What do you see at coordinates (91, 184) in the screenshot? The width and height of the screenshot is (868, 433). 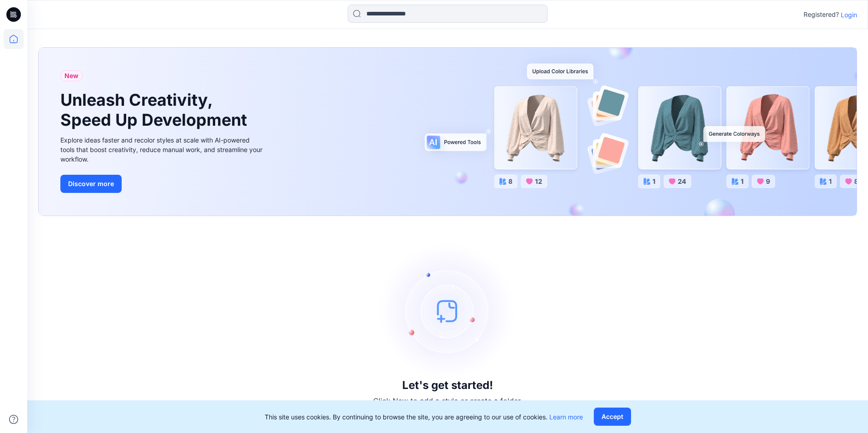 I see `button: Discover more` at bounding box center [91, 184].